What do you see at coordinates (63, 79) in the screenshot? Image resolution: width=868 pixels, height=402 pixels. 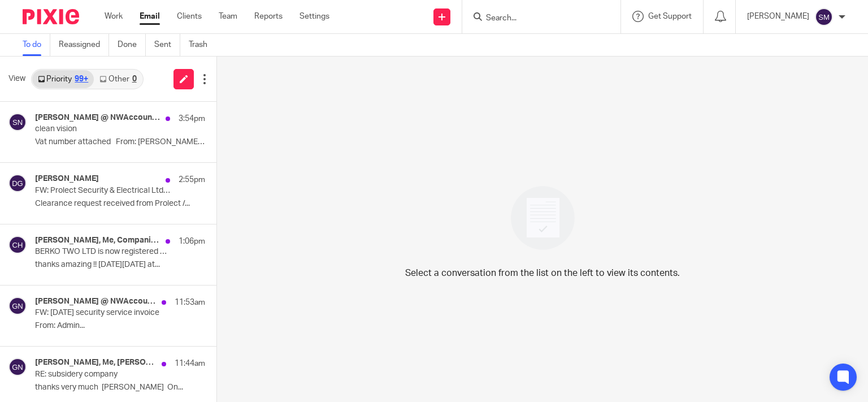 I see `a: Priority99+` at bounding box center [63, 79].